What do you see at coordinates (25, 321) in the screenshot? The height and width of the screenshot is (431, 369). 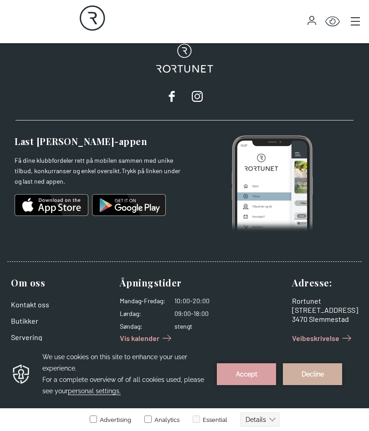 I see `a: Butikker` at bounding box center [25, 321].